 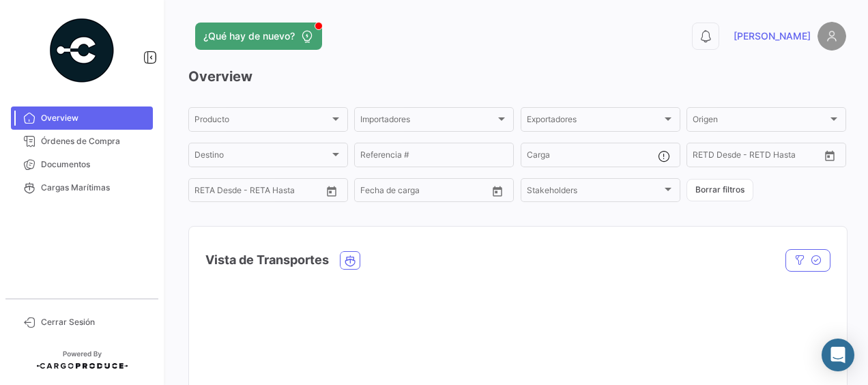 I want to click on button: ¿Qué hay de nuevo?, so click(x=259, y=37).